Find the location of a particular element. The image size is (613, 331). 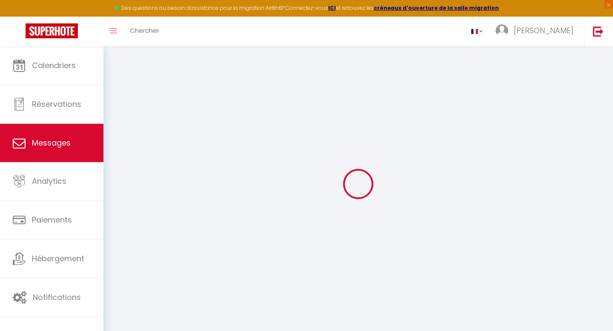

img: Super Booking is located at coordinates (52, 31).